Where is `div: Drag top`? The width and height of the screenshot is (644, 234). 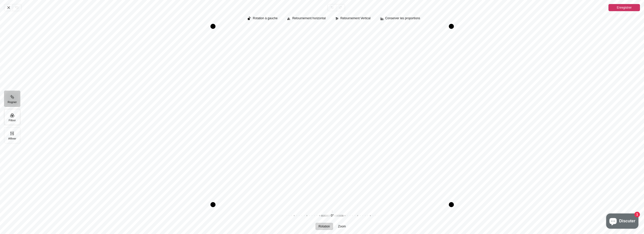
div: Drag top is located at coordinates (332, 27).